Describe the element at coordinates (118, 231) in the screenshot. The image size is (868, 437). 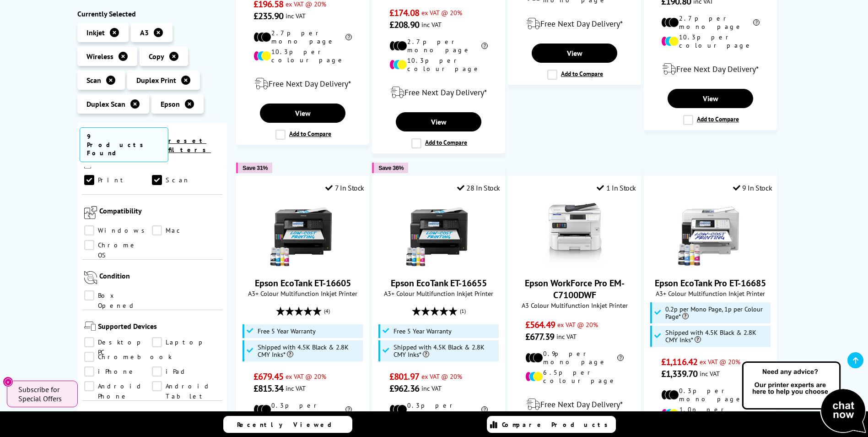
I see `a: Windows` at that location.